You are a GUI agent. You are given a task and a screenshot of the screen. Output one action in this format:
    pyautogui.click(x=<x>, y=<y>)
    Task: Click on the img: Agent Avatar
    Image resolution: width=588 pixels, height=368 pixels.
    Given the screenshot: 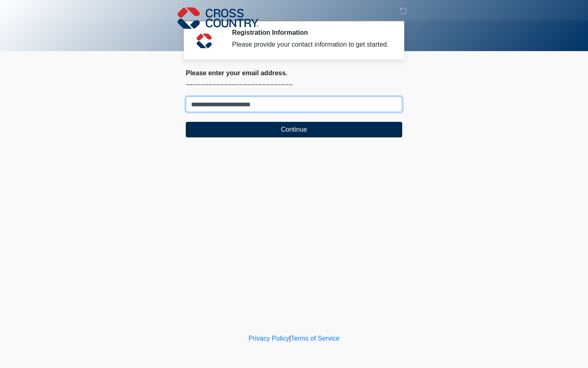 What is the action you would take?
    pyautogui.click(x=204, y=41)
    